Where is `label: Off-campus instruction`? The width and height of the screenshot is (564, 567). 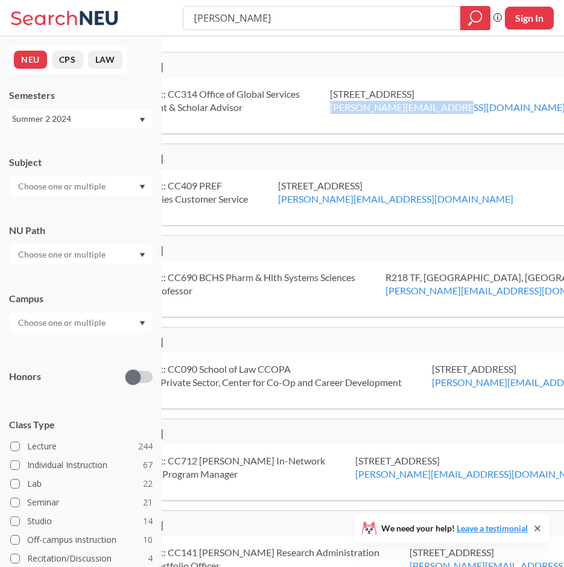
label: Off-campus instruction is located at coordinates (81, 540).